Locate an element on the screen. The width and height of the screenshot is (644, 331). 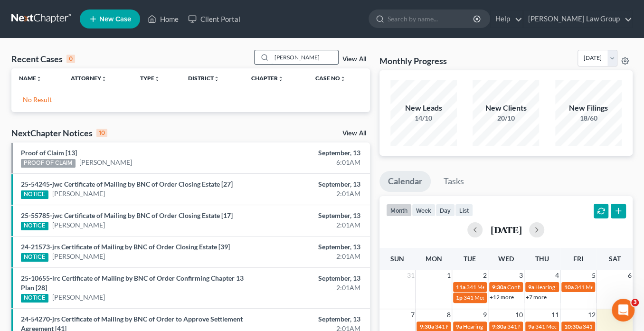
a: Client Portal is located at coordinates (214, 19).